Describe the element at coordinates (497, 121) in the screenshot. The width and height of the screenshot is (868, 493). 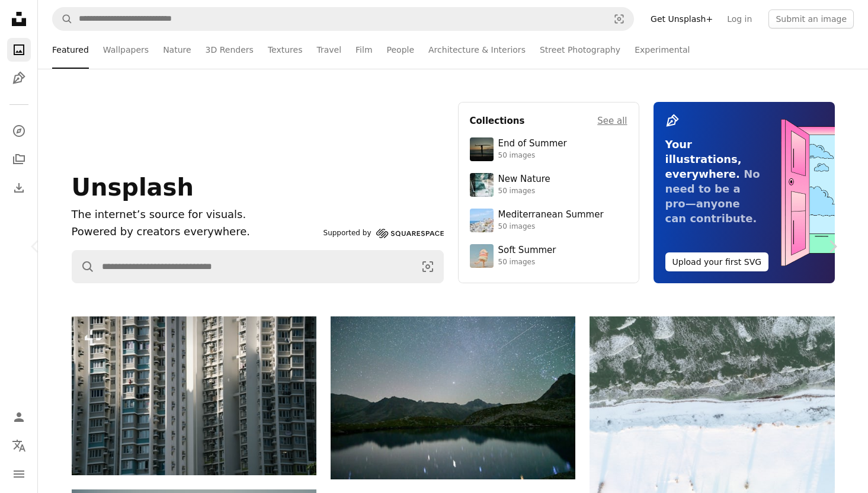
I see `h4: Collections` at that location.